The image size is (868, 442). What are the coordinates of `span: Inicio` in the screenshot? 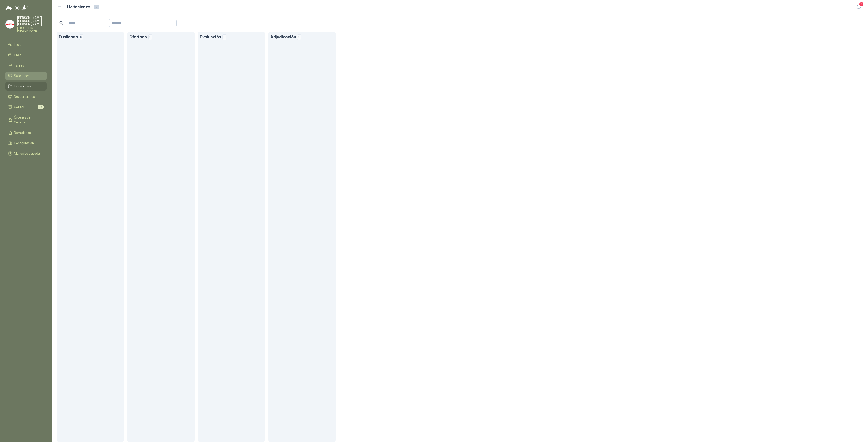 It's located at (18, 45).